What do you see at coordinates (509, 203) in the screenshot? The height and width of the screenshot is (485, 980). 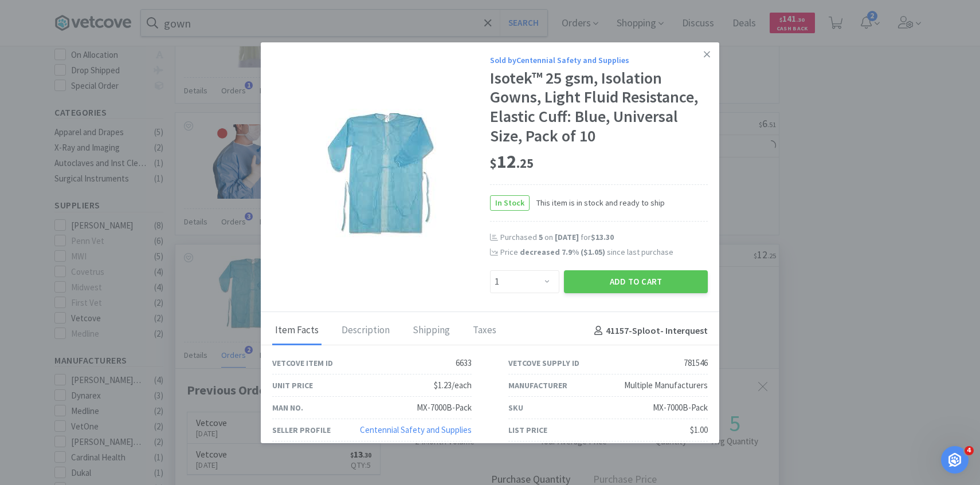 I see `span: In Stock` at bounding box center [509, 203].